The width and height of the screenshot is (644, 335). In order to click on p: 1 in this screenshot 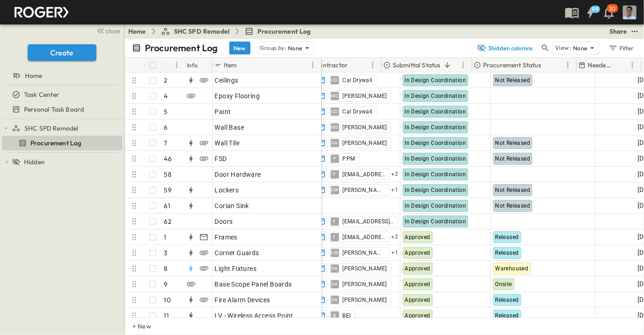, I will do `click(165, 237)`.